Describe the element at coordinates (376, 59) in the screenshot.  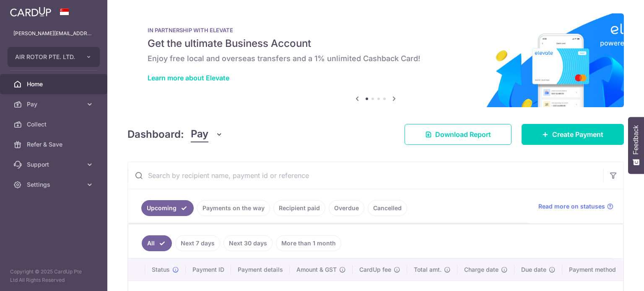
I see `h6: Enjoy free local and overseas transfers and a 1% unlimited Cashback Card!` at that location.